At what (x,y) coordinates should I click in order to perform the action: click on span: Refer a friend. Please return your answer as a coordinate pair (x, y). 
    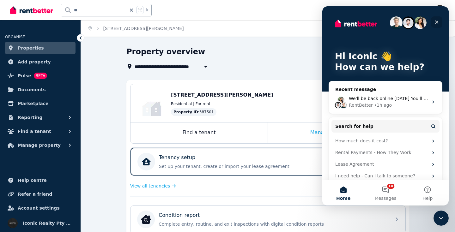
    Looking at the image, I should click on (35, 194).